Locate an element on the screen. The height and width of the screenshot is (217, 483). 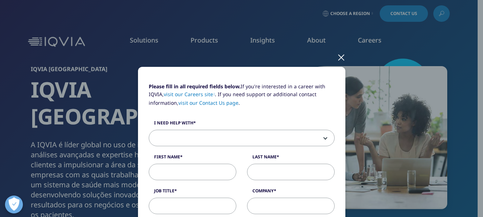
button: Abrir preferências is located at coordinates (14, 205).